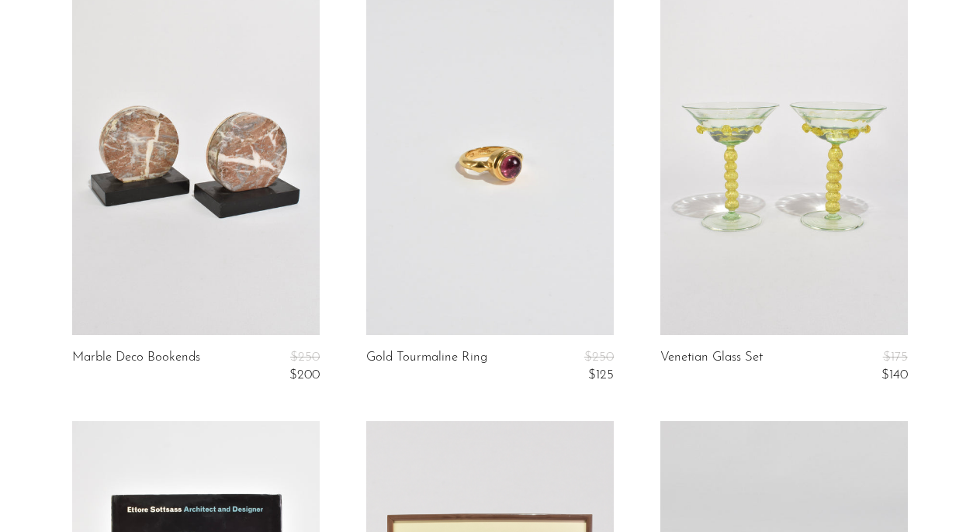  I want to click on span: $175, so click(895, 357).